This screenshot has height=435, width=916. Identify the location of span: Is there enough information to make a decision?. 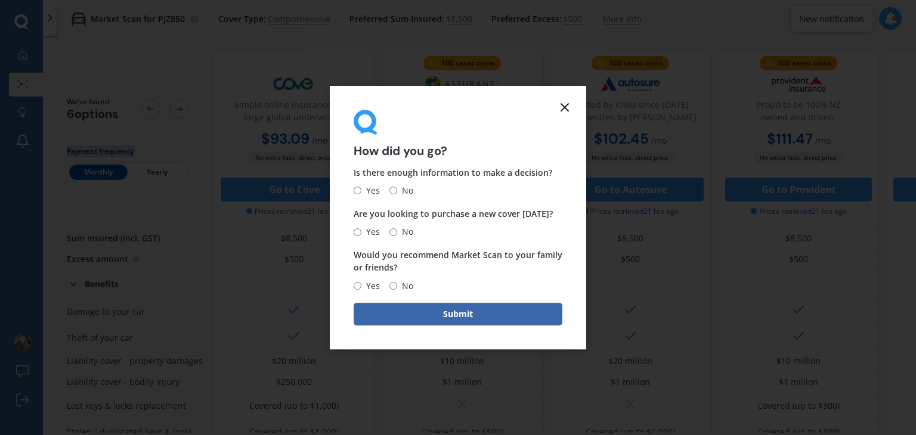
(453, 172).